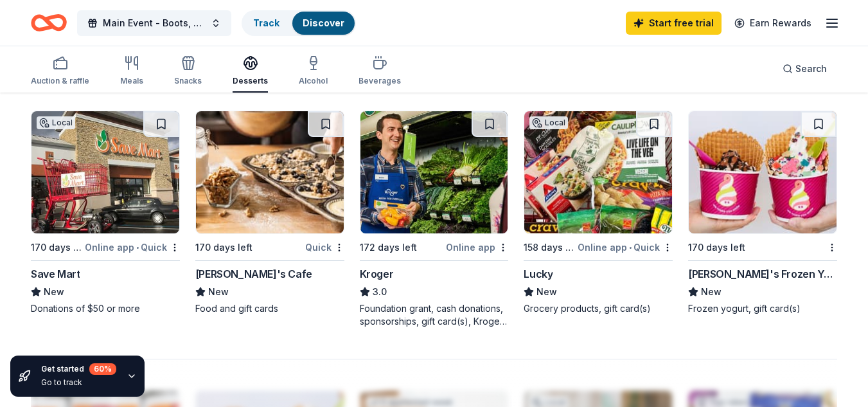  I want to click on a: Discover, so click(323, 23).